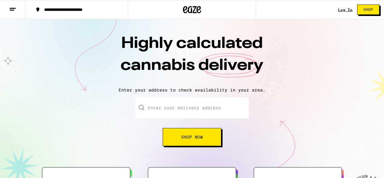 The image size is (384, 178). I want to click on span: Shop Now, so click(192, 137).